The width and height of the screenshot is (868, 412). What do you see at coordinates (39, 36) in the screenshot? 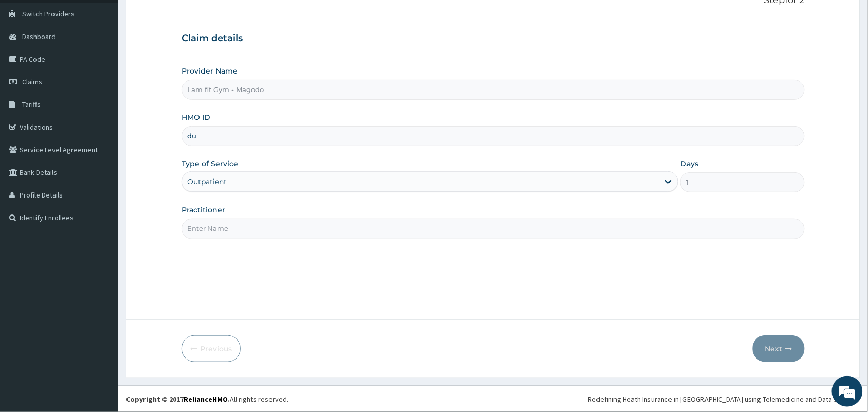
I see `span: Dashboard` at bounding box center [39, 36].